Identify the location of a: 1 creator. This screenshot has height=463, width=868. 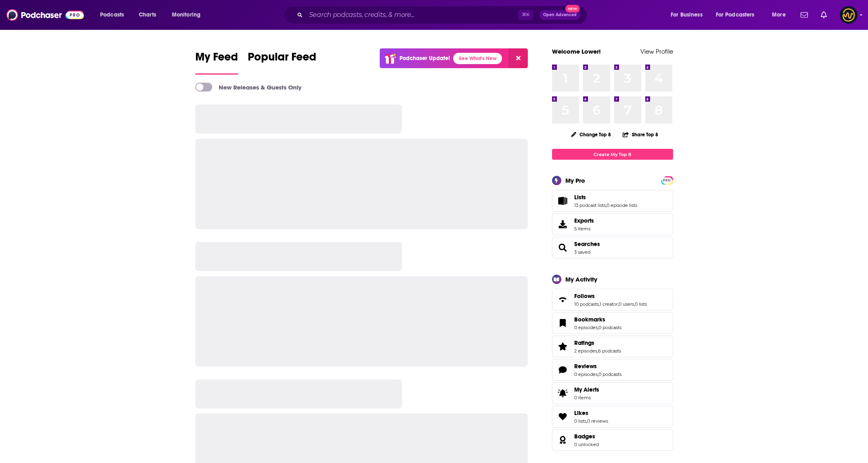
(608, 304).